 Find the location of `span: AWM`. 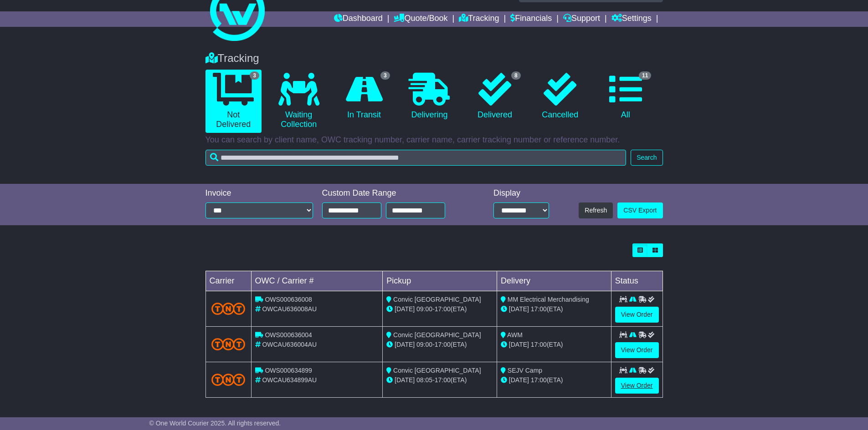

span: AWM is located at coordinates (515, 336).